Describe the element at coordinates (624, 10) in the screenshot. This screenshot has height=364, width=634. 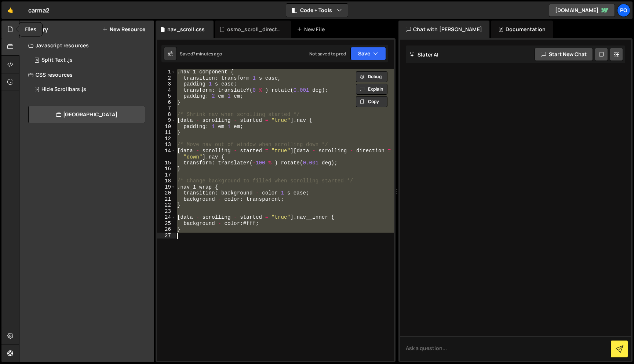
I see `div: Po` at that location.